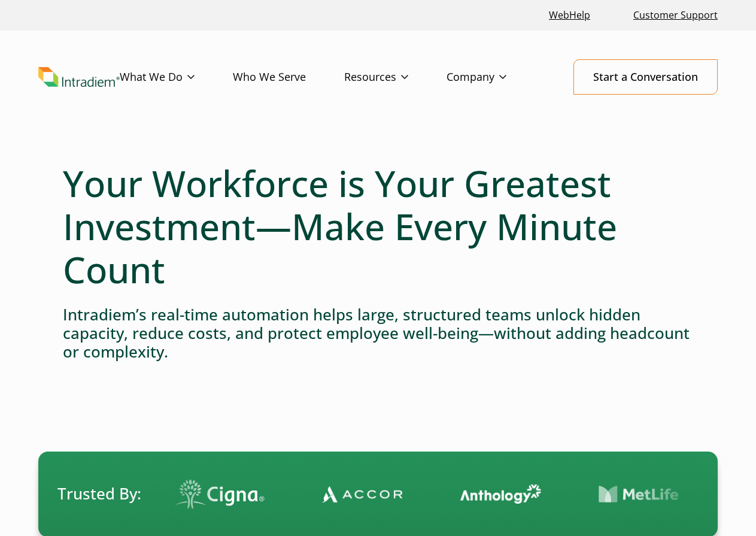 This screenshot has height=536, width=756. I want to click on img: Contact Center Automation MetLife Logo, so click(627, 494).